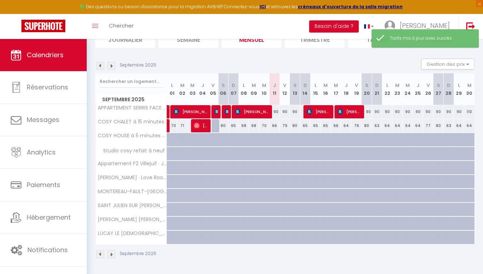 This screenshot has height=274, width=483. I want to click on span: Paiements, so click(44, 184).